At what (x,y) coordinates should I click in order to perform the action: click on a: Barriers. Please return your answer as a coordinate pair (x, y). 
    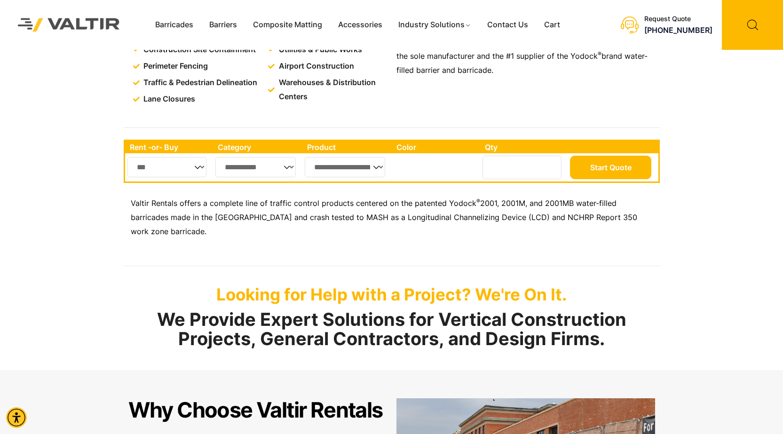
    Looking at the image, I should click on (223, 25).